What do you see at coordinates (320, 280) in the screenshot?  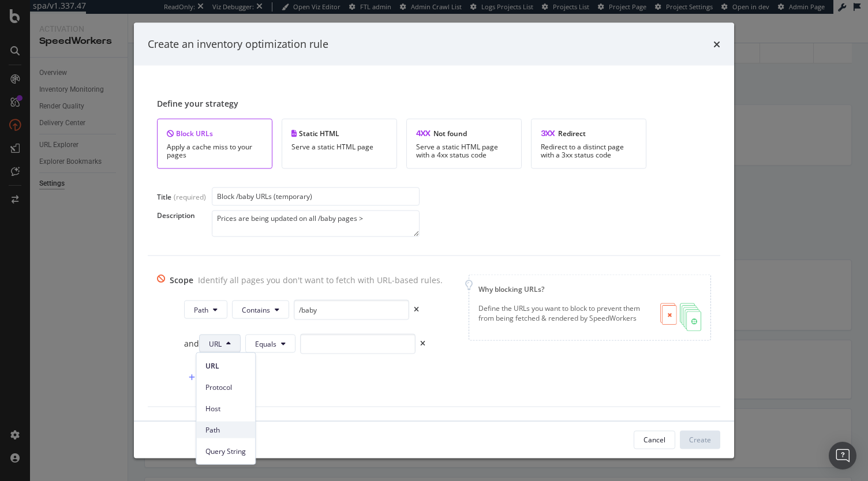 I see `div: Identify all pages you don't want to fetch with URL-based rules.` at bounding box center [320, 280].